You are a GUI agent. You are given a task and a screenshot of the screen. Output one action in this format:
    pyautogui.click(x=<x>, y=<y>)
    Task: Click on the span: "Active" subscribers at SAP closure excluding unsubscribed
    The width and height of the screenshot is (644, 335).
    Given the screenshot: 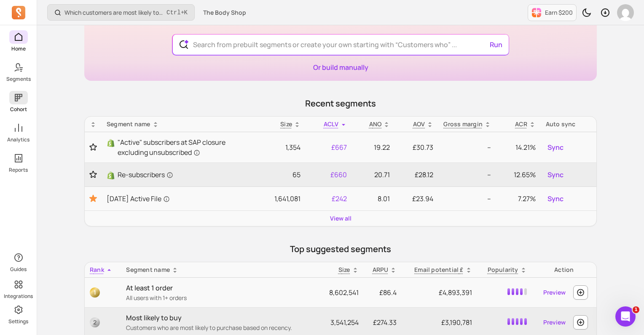 What is the action you would take?
    pyautogui.click(x=183, y=147)
    